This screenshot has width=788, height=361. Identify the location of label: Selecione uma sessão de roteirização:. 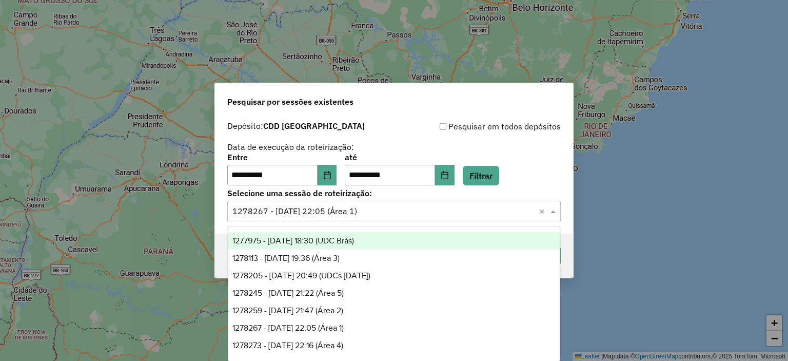
(394, 193).